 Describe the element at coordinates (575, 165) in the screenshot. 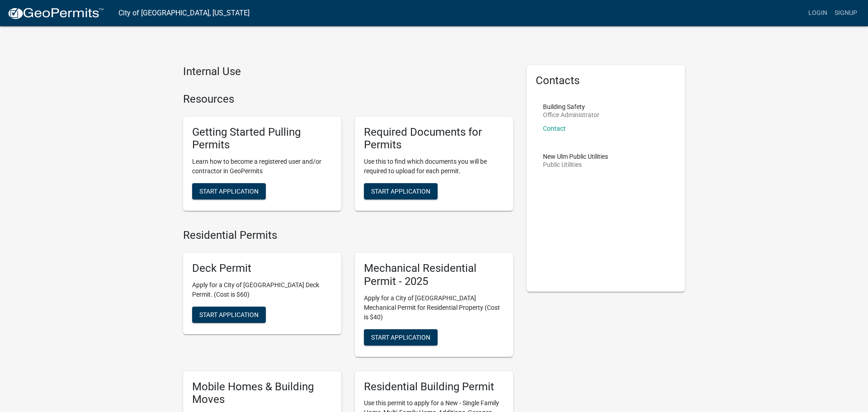

I see `p: Public Utilities` at that location.